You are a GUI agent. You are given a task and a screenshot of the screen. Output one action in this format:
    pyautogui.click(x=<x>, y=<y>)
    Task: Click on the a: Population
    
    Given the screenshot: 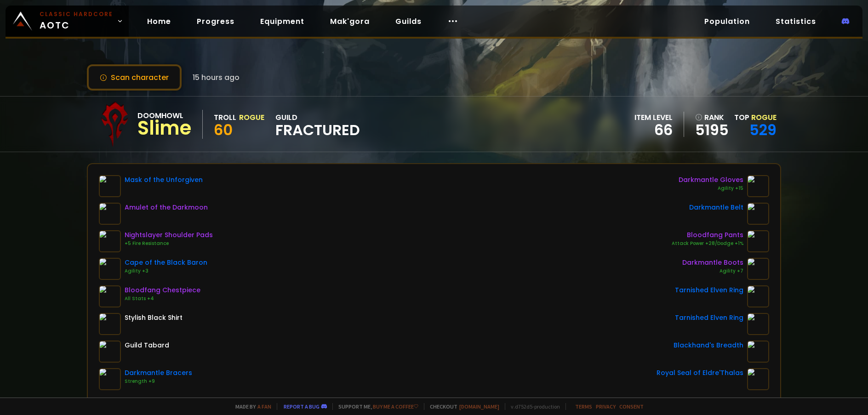 What is the action you would take?
    pyautogui.click(x=727, y=21)
    